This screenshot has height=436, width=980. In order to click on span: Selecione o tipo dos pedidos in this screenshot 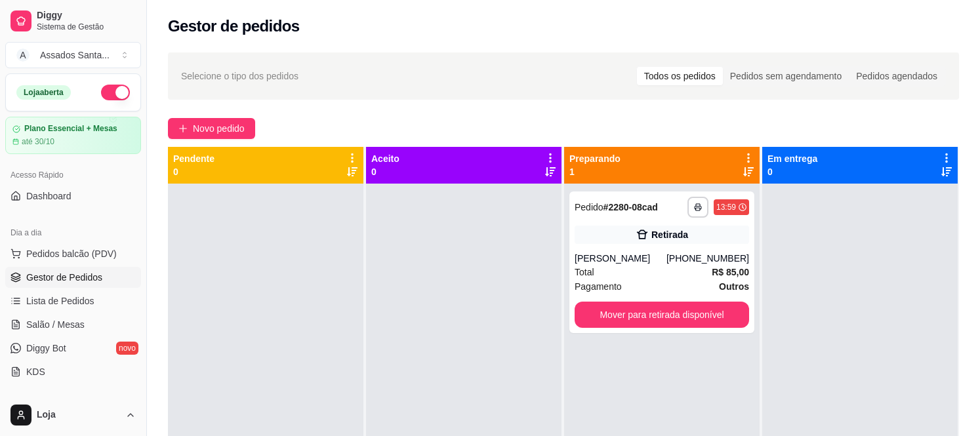, I will do `click(239, 76)`.